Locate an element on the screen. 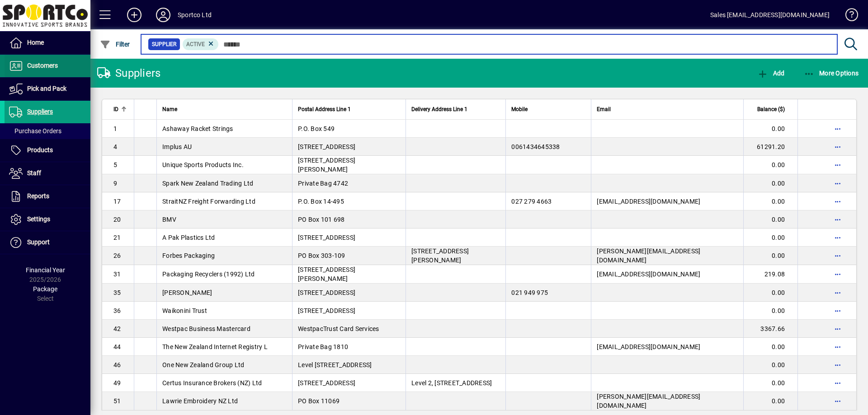 The height and width of the screenshot is (415, 868). span: P.O. Box 14-495 is located at coordinates (321, 201).